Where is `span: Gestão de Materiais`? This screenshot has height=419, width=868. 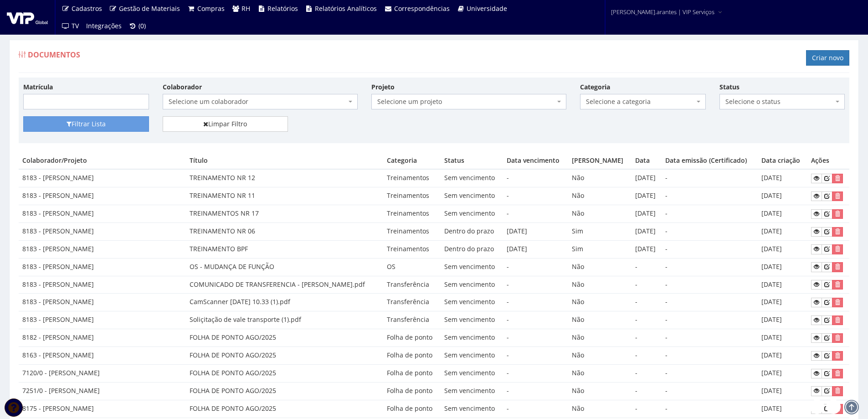 span: Gestão de Materiais is located at coordinates (149, 9).